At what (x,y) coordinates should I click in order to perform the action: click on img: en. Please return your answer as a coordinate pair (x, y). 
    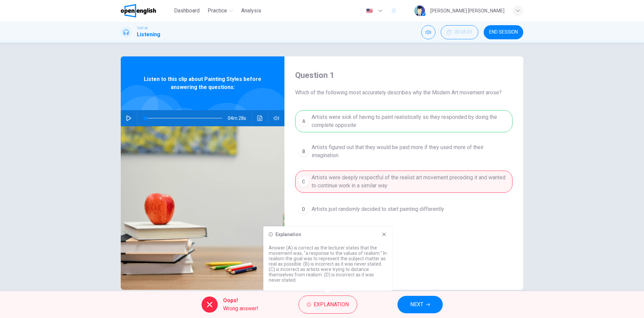
    Looking at the image, I should click on (369, 11).